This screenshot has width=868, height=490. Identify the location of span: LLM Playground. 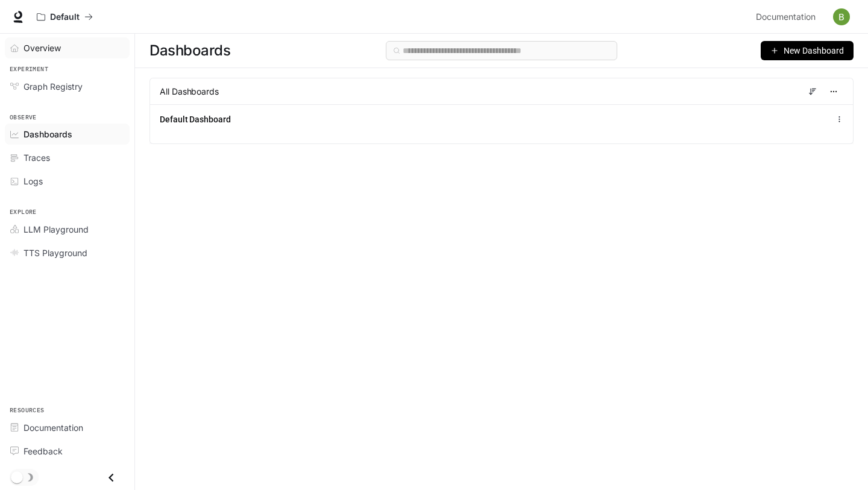
(56, 229).